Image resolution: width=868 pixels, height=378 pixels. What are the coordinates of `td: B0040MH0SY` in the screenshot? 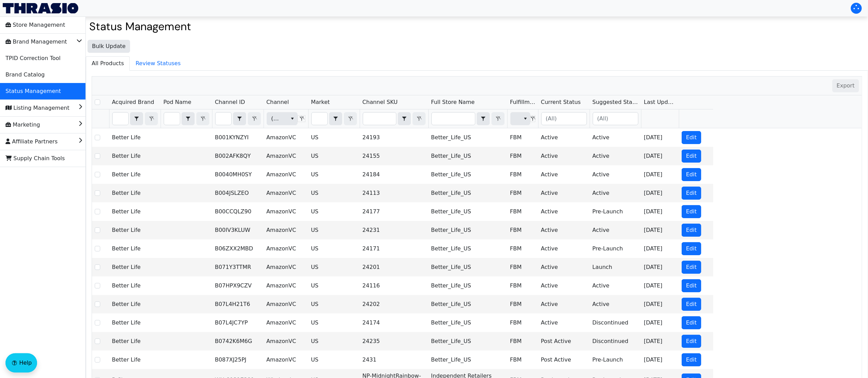 It's located at (238, 175).